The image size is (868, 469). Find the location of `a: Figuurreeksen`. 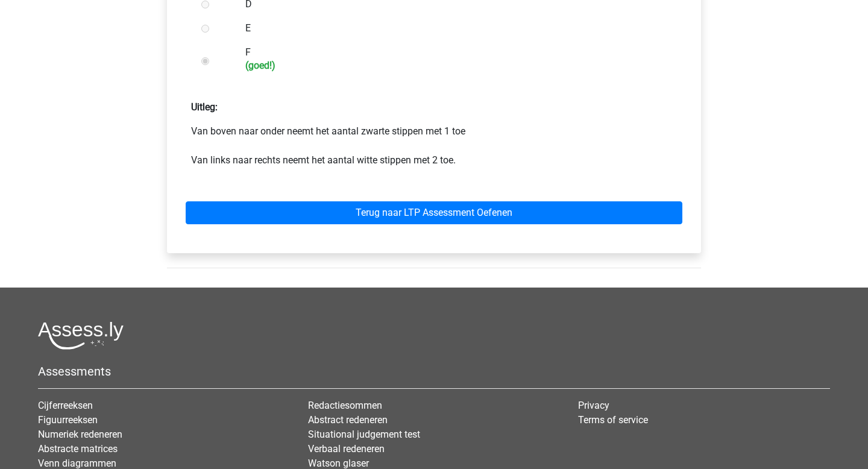

a: Figuurreeksen is located at coordinates (68, 419).